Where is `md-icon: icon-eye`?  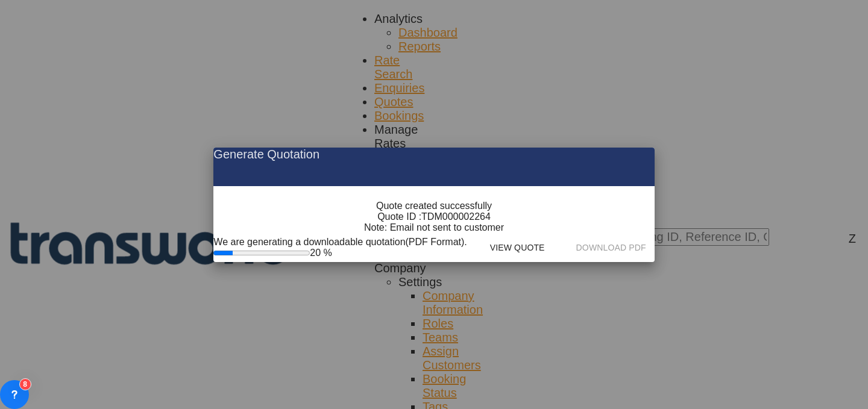
md-icon: icon-eye is located at coordinates (483, 248).